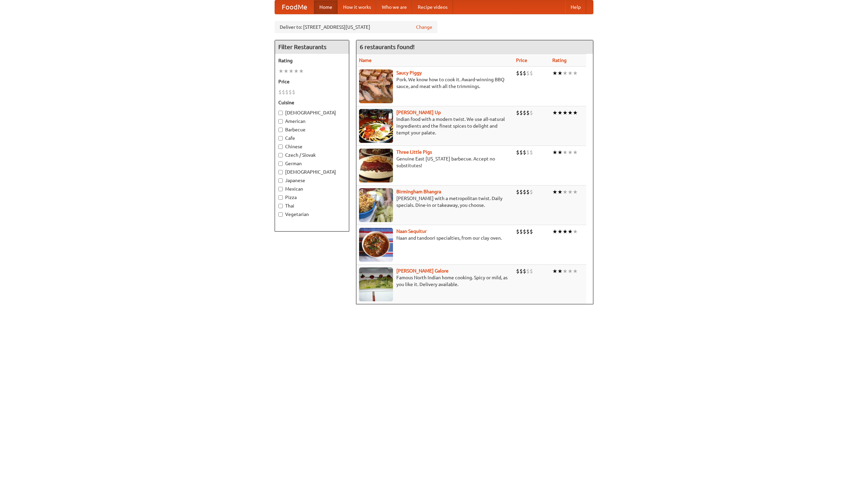  Describe the element at coordinates (376, 245) in the screenshot. I see `img: naansequitur.jpg` at that location.